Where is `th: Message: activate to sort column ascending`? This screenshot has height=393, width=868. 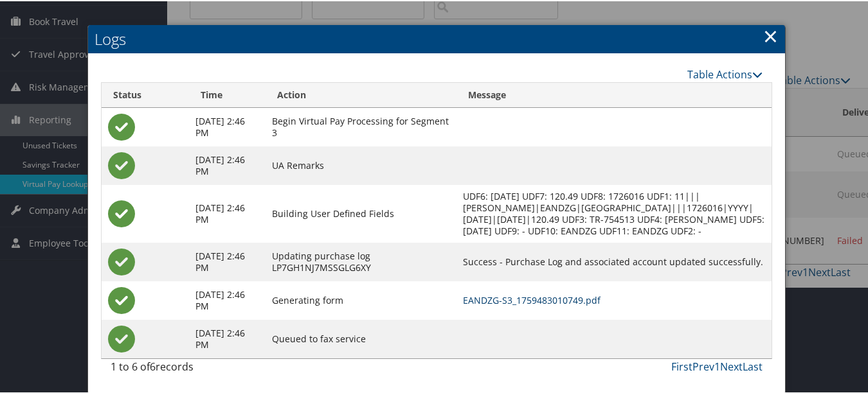 th: Message: activate to sort column ascending is located at coordinates (614, 94).